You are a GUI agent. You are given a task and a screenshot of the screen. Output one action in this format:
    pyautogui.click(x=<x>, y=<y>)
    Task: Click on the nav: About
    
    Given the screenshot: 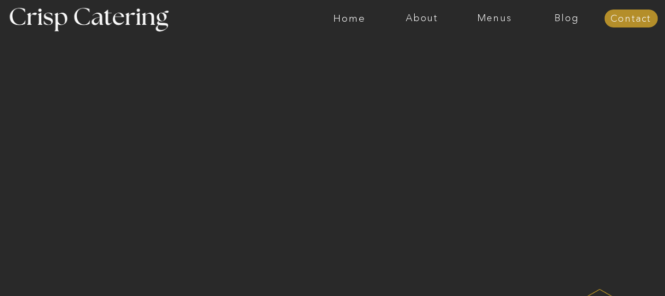 What is the action you would take?
    pyautogui.click(x=422, y=19)
    